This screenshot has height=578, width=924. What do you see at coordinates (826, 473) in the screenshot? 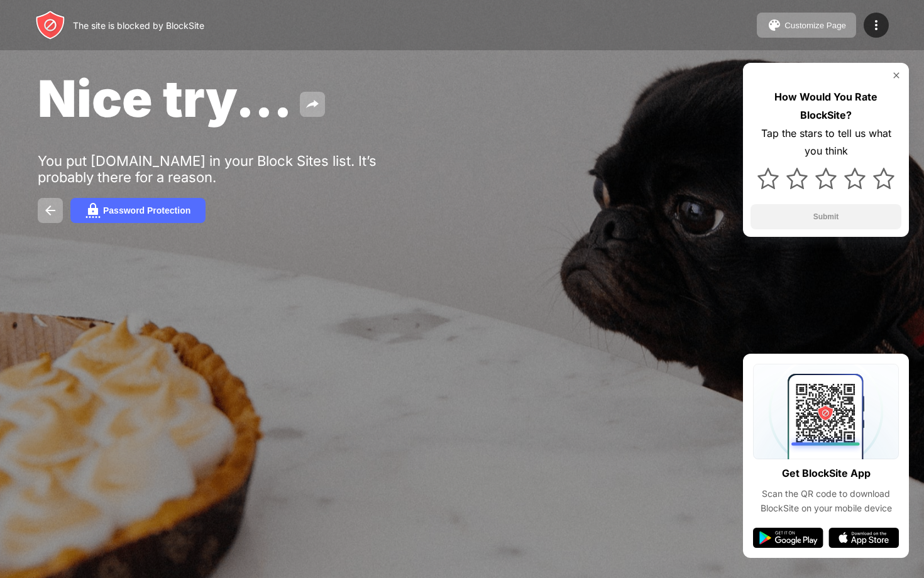
I see `div: Get BlockSite App` at bounding box center [826, 473].